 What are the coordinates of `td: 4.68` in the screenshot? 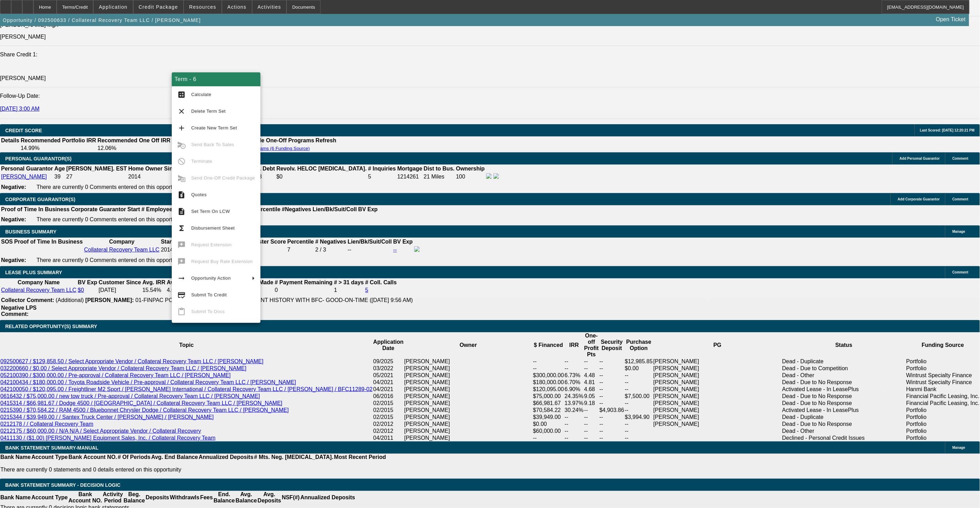 It's located at (591, 389).